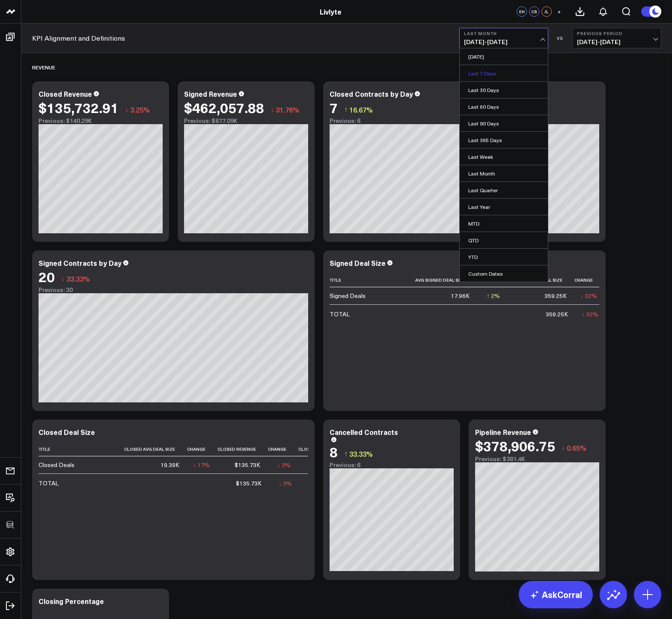 Image resolution: width=672 pixels, height=619 pixels. Describe the element at coordinates (361, 109) in the screenshot. I see `span: 16.67%` at that location.